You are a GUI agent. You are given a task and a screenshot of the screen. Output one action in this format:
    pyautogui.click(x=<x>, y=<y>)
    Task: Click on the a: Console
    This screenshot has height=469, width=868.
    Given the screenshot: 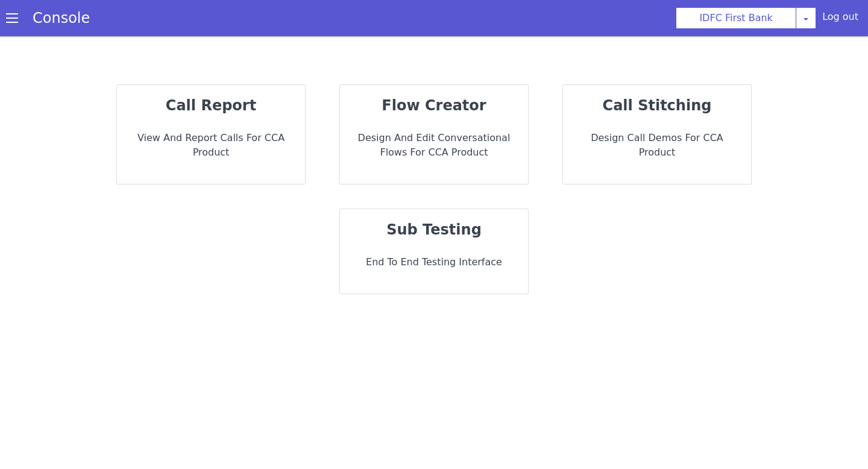 What is the action you would take?
    pyautogui.click(x=61, y=18)
    